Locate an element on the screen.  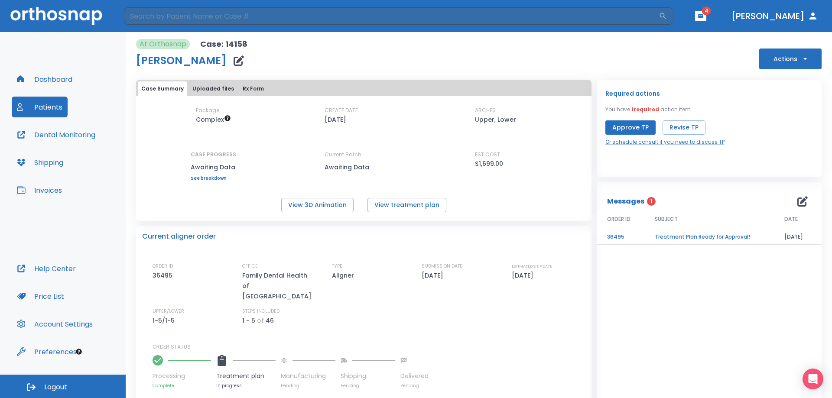
p: Case: 14158 is located at coordinates (224, 44).